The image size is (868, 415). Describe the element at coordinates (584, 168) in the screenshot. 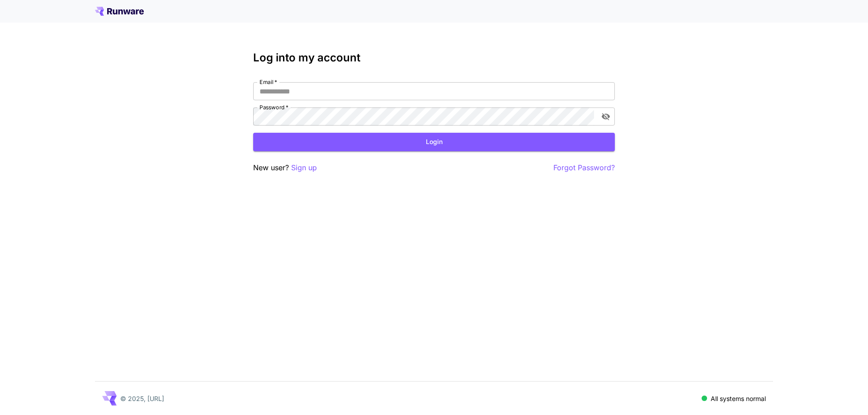

I see `p: Forgot Password?` at that location.